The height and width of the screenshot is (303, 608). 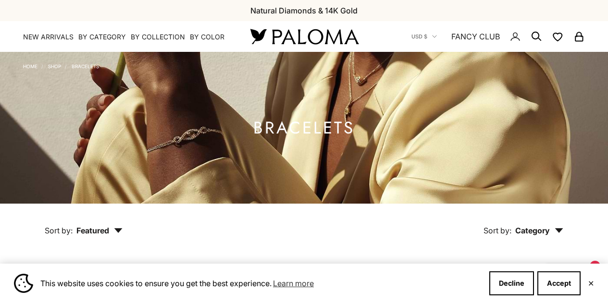 I want to click on img: Cookie banner, so click(x=24, y=284).